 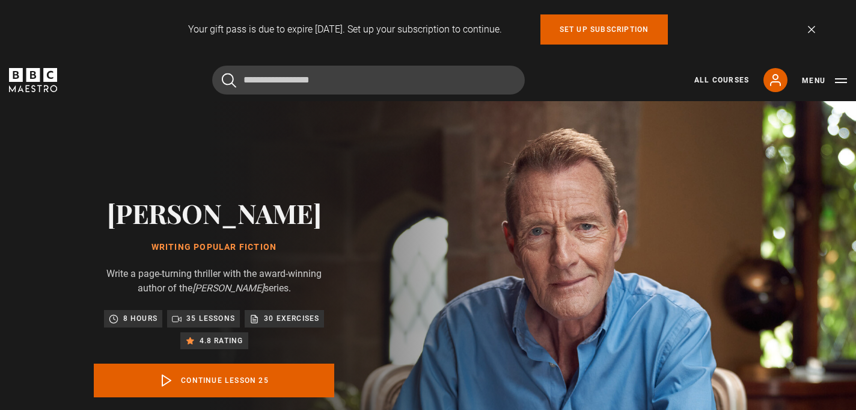 I want to click on a: Set up subscription, so click(x=604, y=29).